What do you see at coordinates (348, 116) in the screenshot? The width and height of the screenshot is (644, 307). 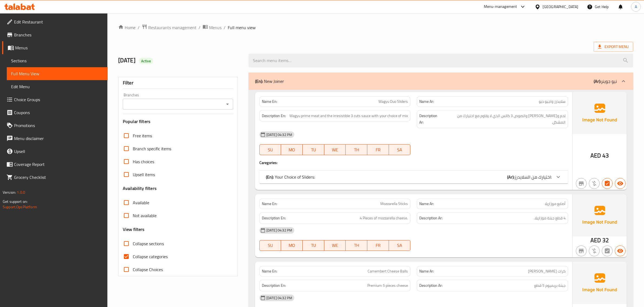 I see `span: Wagyu prime meat and the irresistible 3 cuts sauce with your choice of mix` at bounding box center [348, 116].